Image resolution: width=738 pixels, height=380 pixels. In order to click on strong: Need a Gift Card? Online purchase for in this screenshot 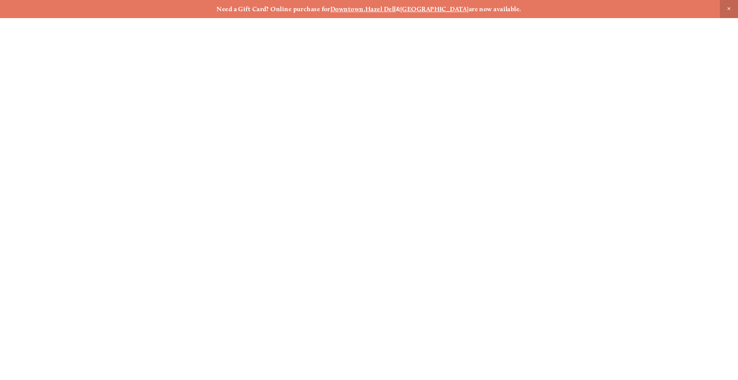, I will do `click(273, 9)`.